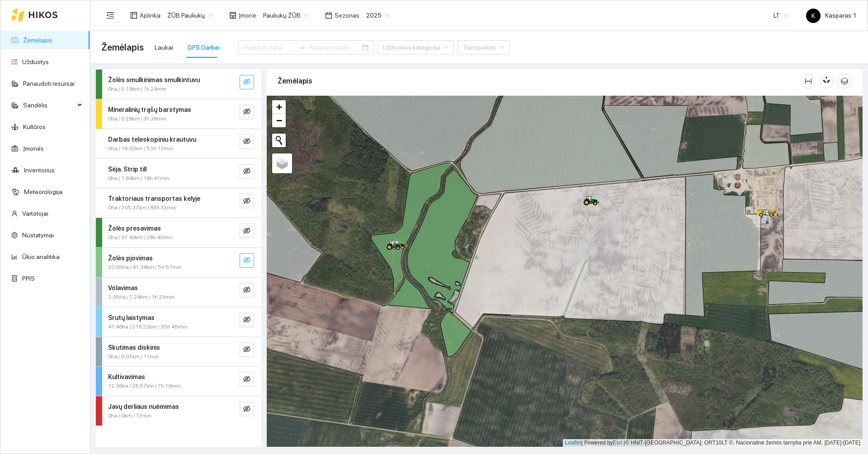  I want to click on span: 0ha / 0km / 13min, so click(129, 416).